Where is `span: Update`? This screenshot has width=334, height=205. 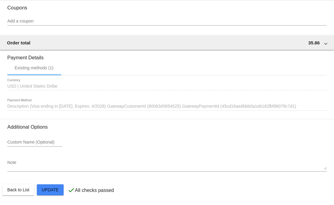 span: Update is located at coordinates (50, 190).